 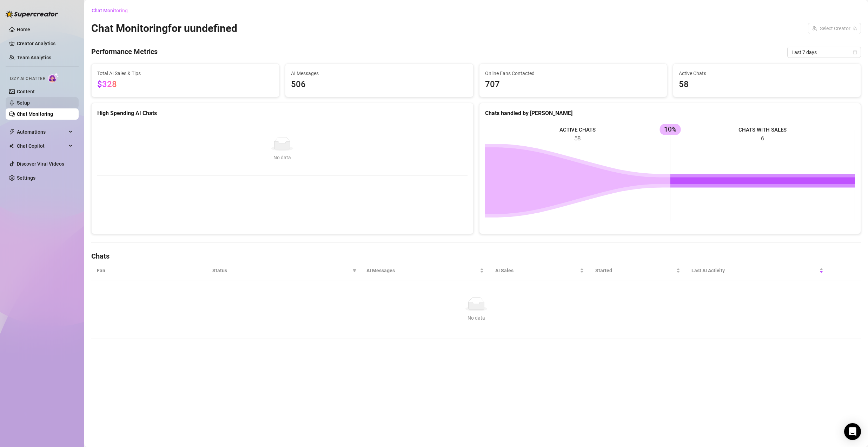 I want to click on span: filter, so click(x=355, y=270).